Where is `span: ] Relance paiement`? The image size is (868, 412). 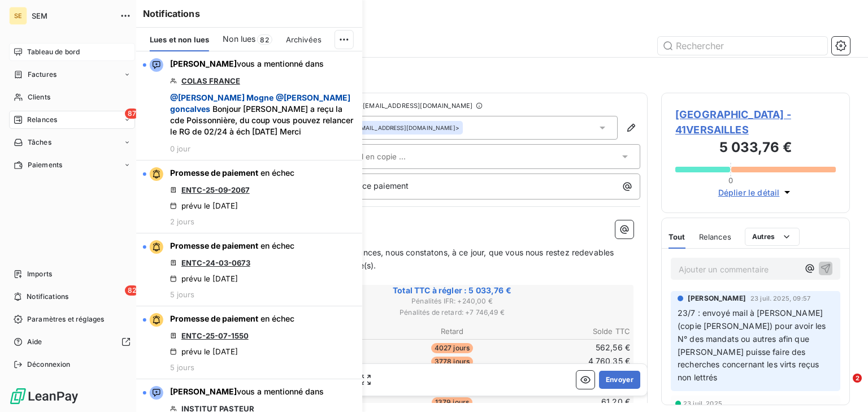
span: ] Relance paiement is located at coordinates (372, 185).